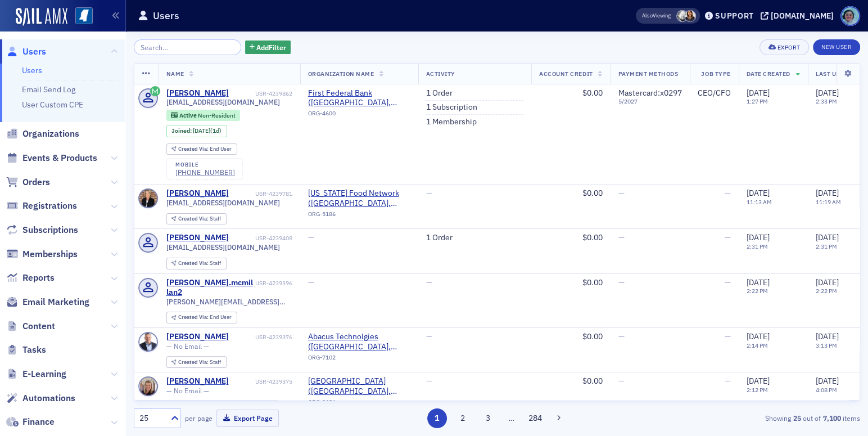 The height and width of the screenshot is (436, 868). I want to click on h1: Users, so click(166, 16).